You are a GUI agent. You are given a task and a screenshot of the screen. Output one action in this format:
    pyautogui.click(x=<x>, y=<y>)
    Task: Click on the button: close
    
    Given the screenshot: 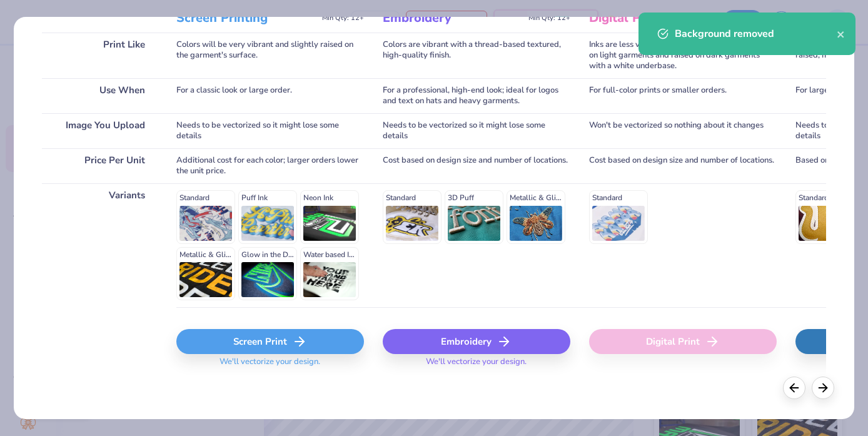 What is the action you would take?
    pyautogui.click(x=841, y=34)
    